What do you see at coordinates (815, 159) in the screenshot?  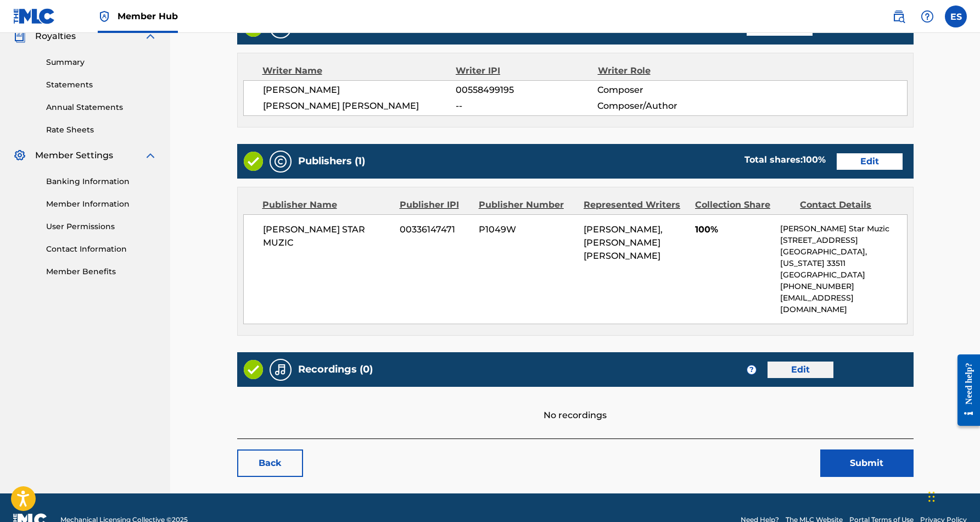 I see `span: 100 %` at bounding box center [815, 159].